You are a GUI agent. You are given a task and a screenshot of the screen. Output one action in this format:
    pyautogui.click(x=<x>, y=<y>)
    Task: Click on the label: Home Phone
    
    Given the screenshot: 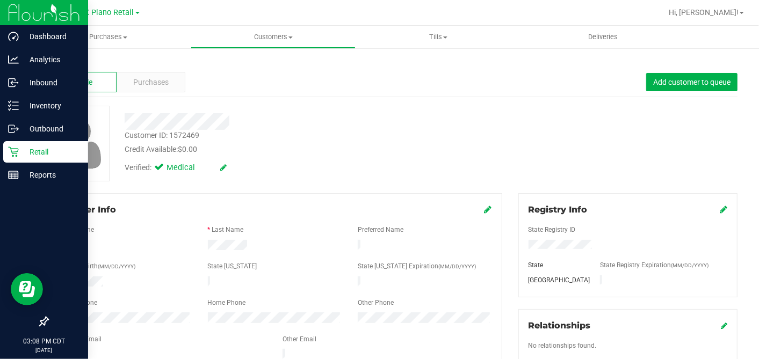 What is the action you would take?
    pyautogui.click(x=227, y=303)
    